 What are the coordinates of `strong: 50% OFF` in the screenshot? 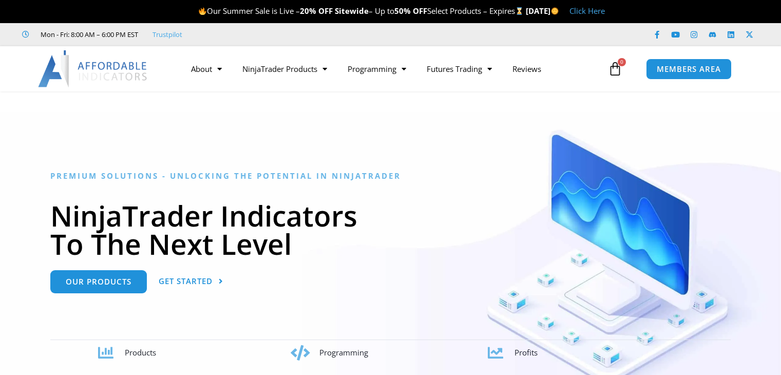 It's located at (411, 11).